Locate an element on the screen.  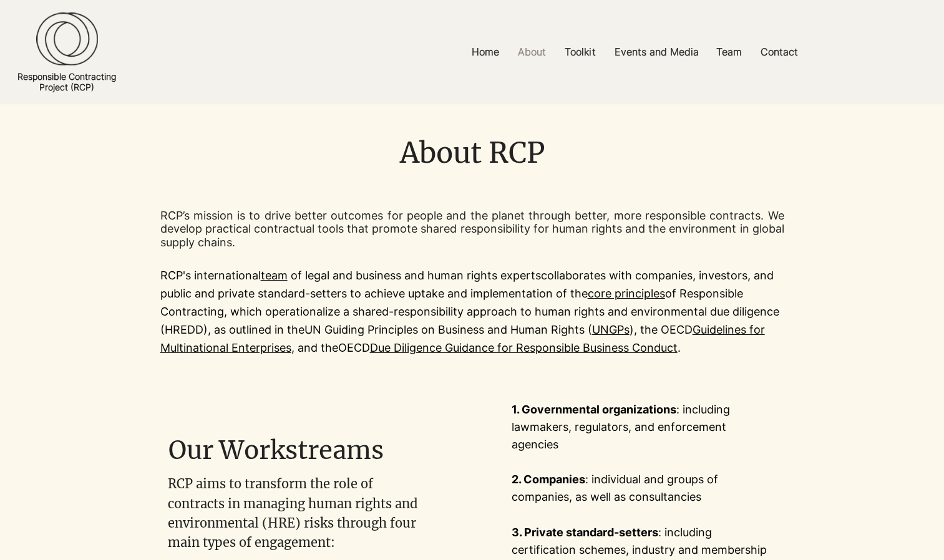
nav: Site is located at coordinates (635, 52).